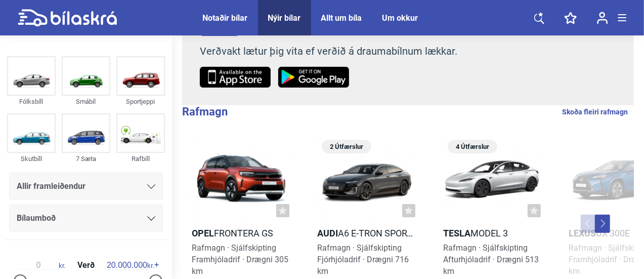 This screenshot has width=644, height=279. Describe the element at coordinates (493, 233) in the screenshot. I see `h2: Model 3` at that location.